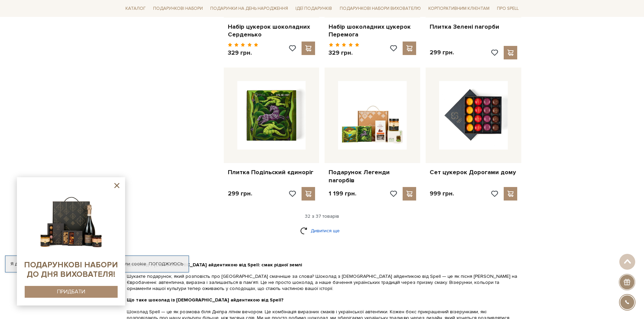  I want to click on a: Каталог, so click(135, 8).